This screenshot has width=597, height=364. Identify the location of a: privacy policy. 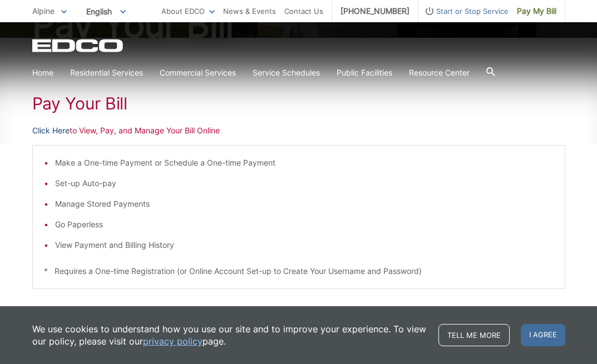
(173, 341).